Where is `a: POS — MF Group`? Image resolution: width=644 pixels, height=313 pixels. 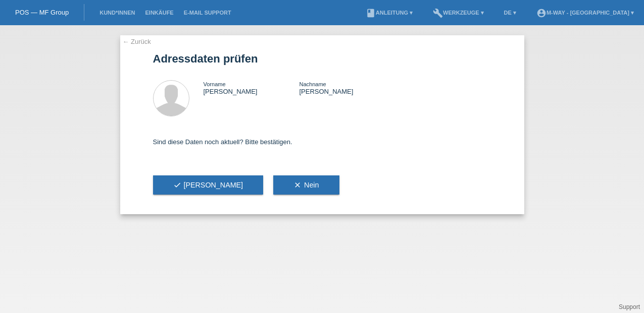
a: POS — MF Group is located at coordinates (42, 12).